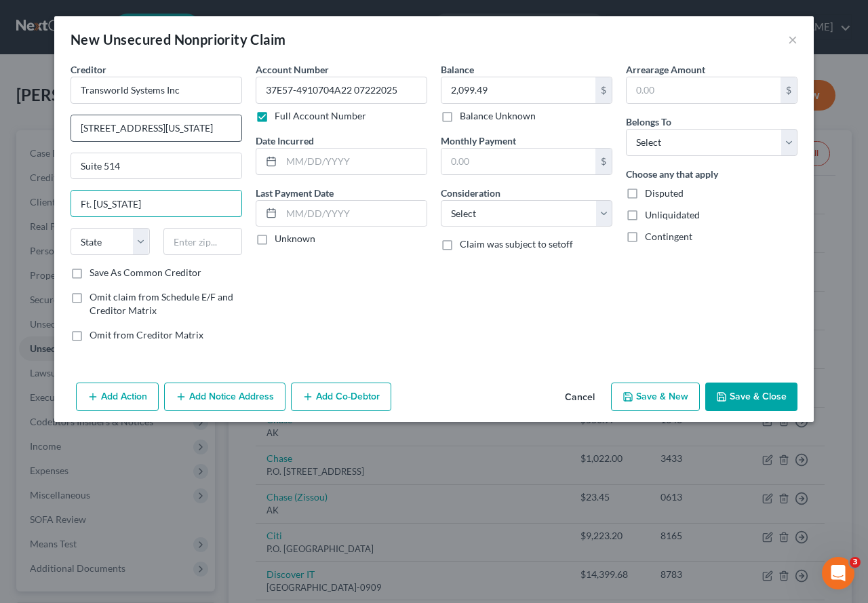 Image resolution: width=868 pixels, height=603 pixels. Describe the element at coordinates (751, 396) in the screenshot. I see `button: Save & Close` at that location.